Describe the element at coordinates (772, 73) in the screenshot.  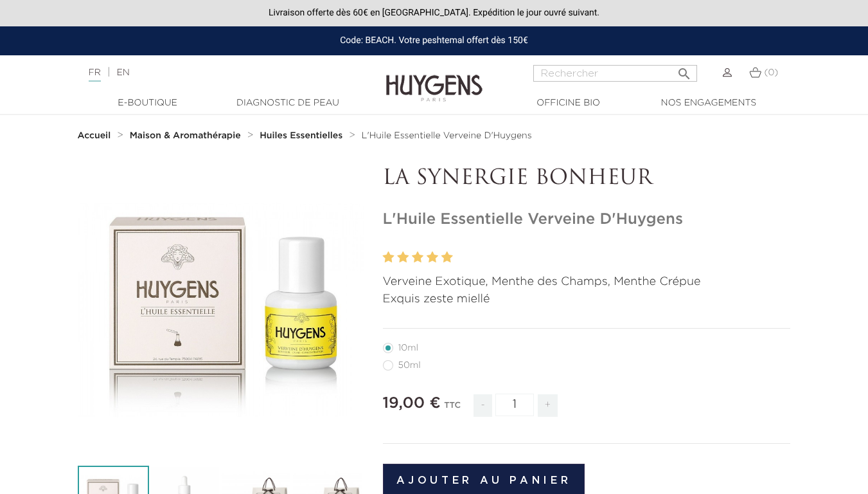
I see `span: (0)` at that location.